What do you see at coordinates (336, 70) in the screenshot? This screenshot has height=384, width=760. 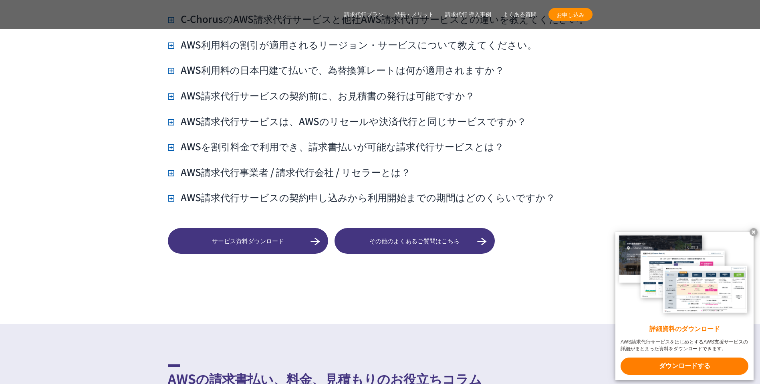 I see `h3: AWS利用料の日本円建て払いで、為替換算レートは何が適用されますか？` at bounding box center [336, 70].